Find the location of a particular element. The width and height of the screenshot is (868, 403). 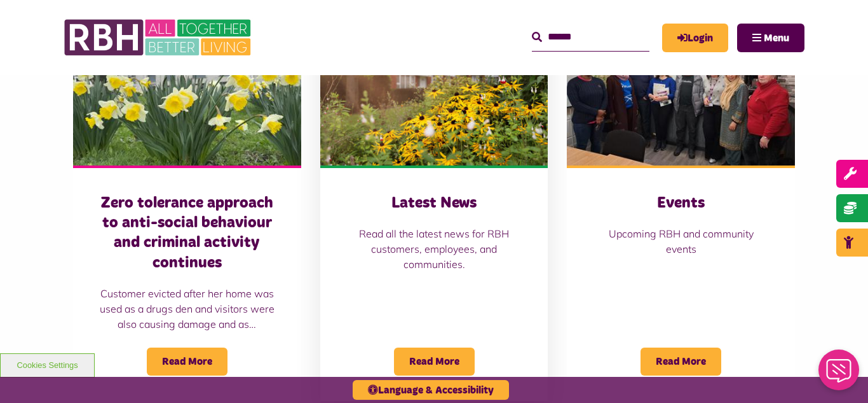

p: Read all the latest news for RBH customers, employees, and communities. is located at coordinates (434, 249).